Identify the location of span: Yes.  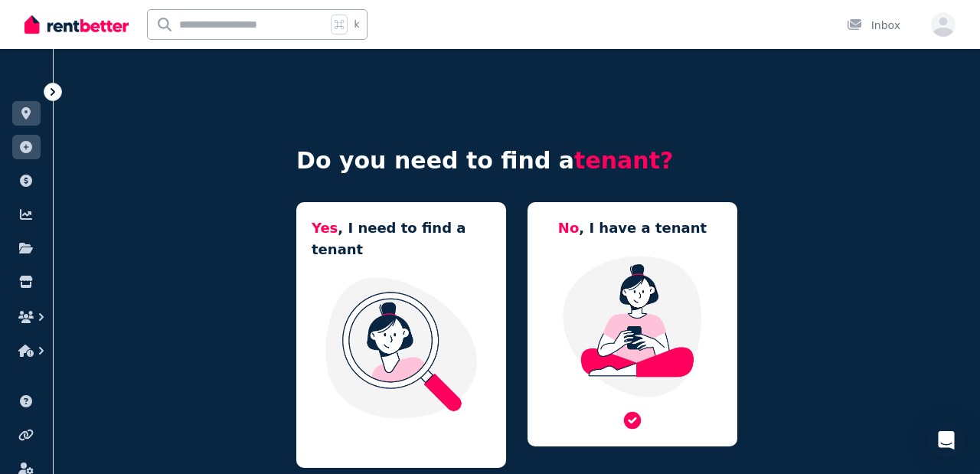
(325, 227).